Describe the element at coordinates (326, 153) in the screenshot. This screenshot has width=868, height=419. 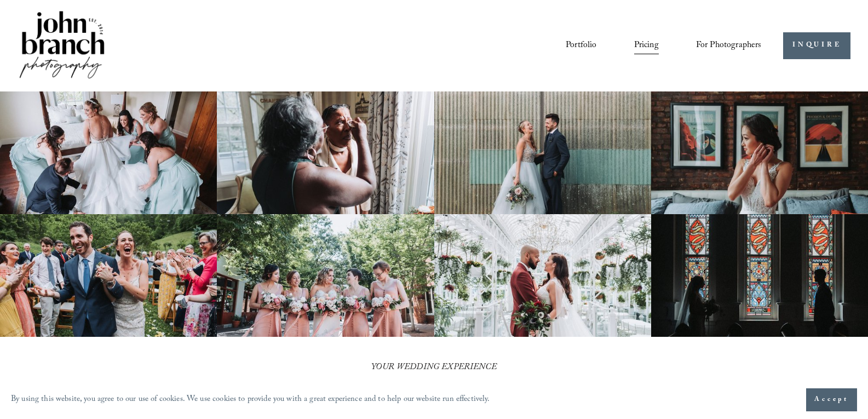
I see `img: Woman applying makeup to another woman near a window with floral curtains and autumn flowers.` at that location.